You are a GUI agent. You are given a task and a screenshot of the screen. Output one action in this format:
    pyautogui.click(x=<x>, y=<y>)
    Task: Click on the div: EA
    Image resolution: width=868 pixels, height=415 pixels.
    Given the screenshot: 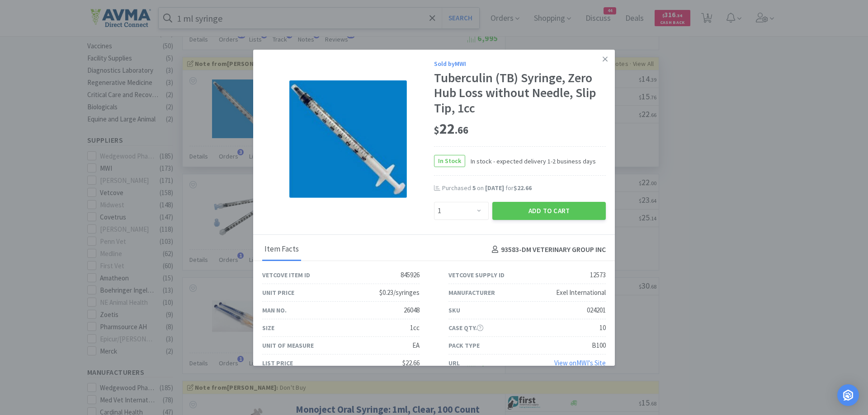 What is the action you would take?
    pyautogui.click(x=416, y=346)
    